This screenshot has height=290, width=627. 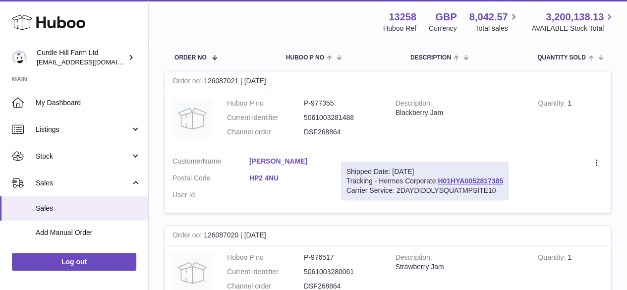 What do you see at coordinates (192, 119) in the screenshot?
I see `img: no-photo.jpg` at bounding box center [192, 119].